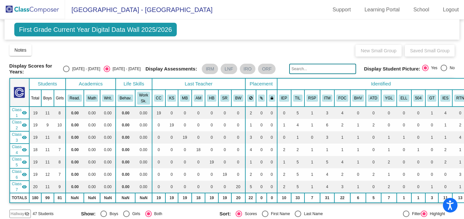  Describe the element at coordinates (392, 69) in the screenshot. I see `span: Display Student Picture:` at that location.